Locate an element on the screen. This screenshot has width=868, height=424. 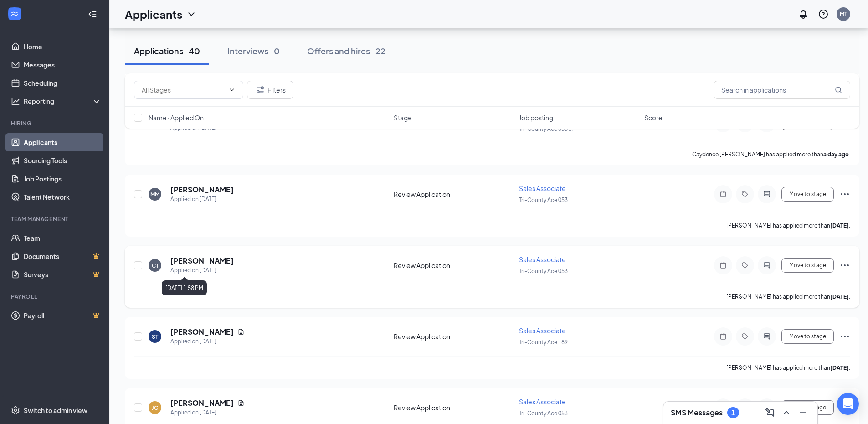
span: Stage is located at coordinates (403, 117).